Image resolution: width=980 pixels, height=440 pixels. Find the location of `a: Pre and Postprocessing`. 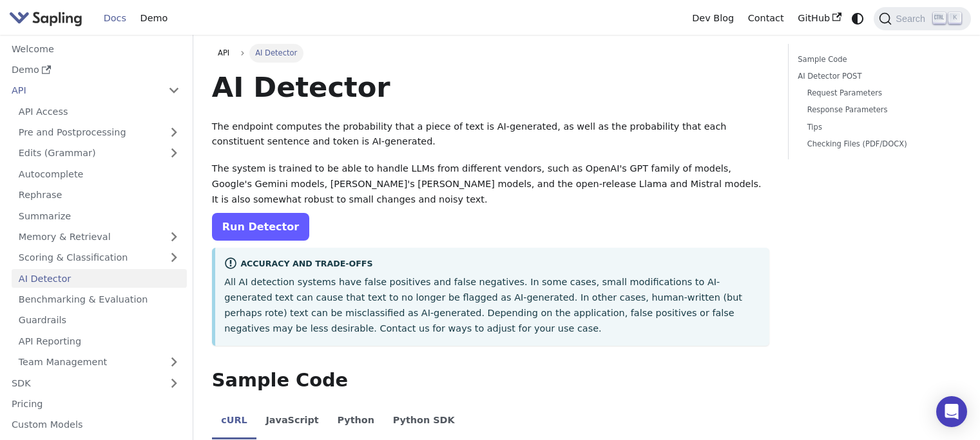

a: Pre and Postprocessing is located at coordinates (99, 132).